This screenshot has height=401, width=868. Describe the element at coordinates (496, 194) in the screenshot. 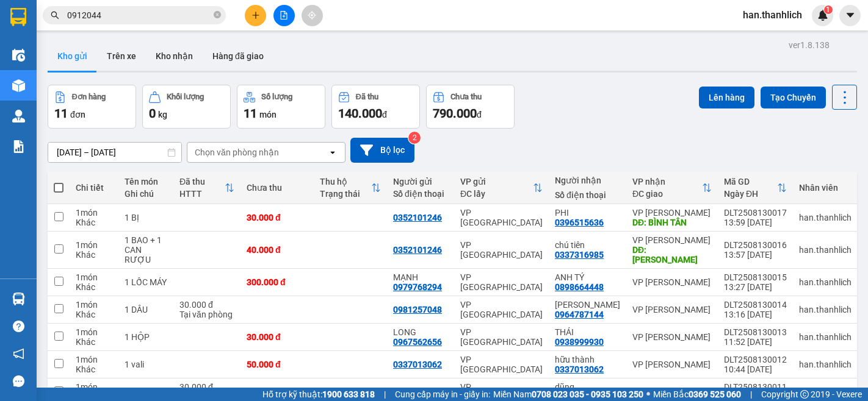

I see `div: ĐC lấy` at that location.